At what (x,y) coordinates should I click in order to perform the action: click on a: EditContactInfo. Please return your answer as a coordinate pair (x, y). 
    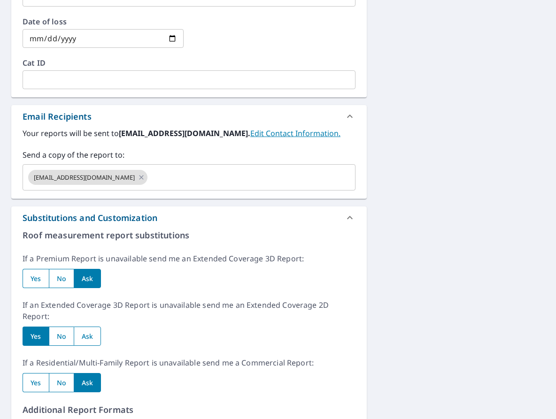
    Looking at the image, I should click on (295, 133).